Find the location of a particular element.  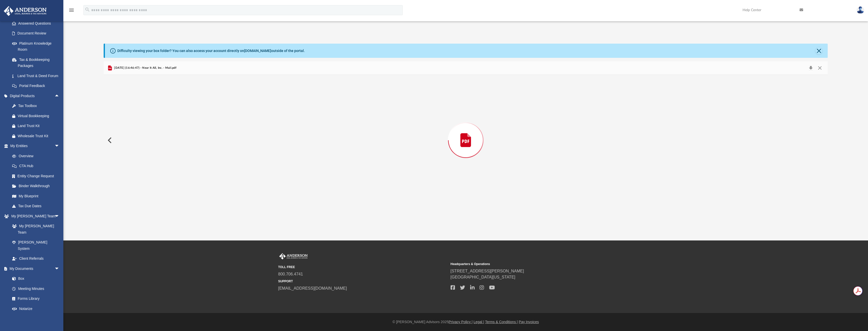

a: Online Learningarrow_drop_down is located at coordinates (34, 319).